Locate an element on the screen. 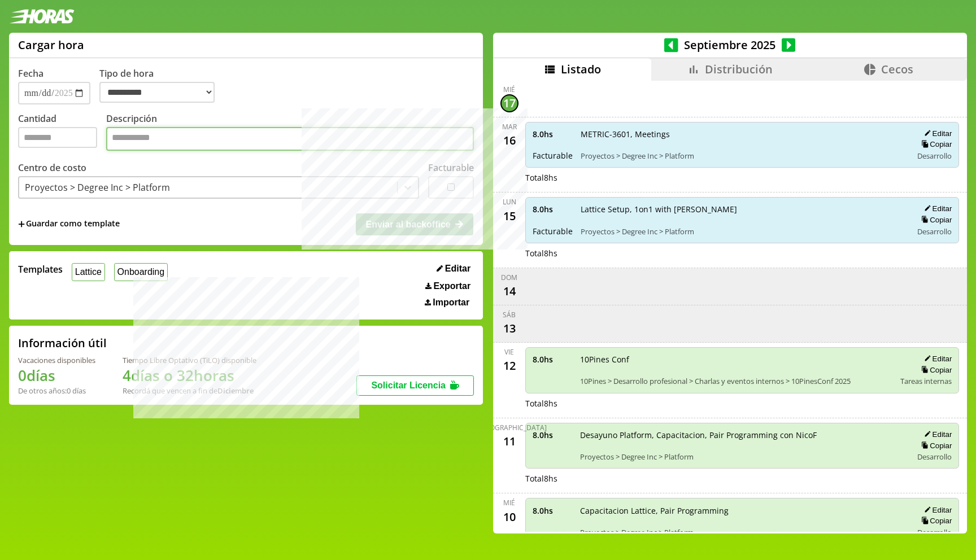  label: Cantidad is located at coordinates (62, 133).